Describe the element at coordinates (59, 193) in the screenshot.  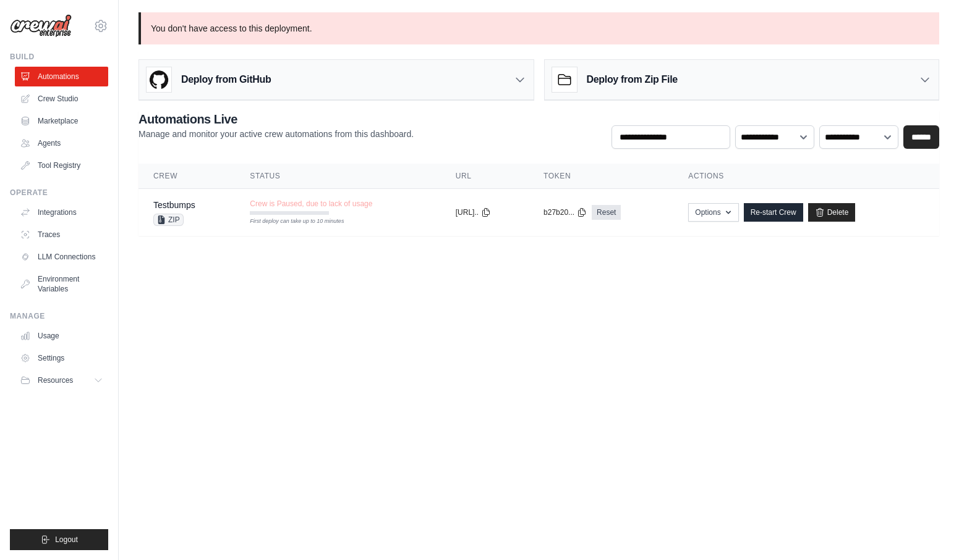
I see `div: Operate` at that location.